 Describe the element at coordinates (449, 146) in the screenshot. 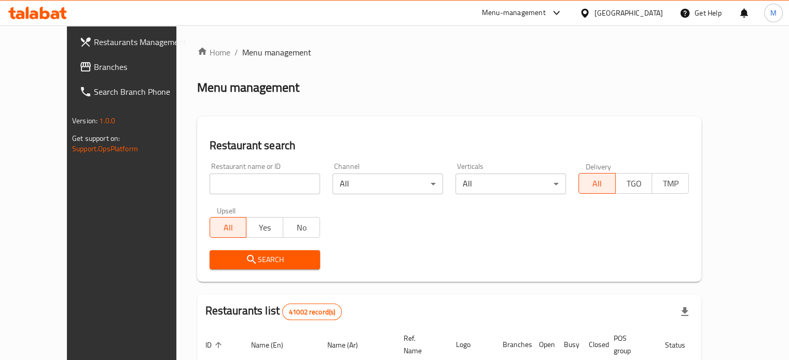

I see `h2: Restaurant search` at that location.